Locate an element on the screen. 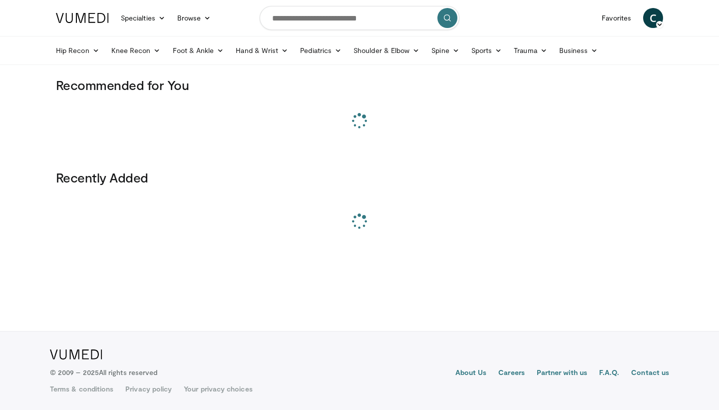  a: Careers is located at coordinates (512, 373).